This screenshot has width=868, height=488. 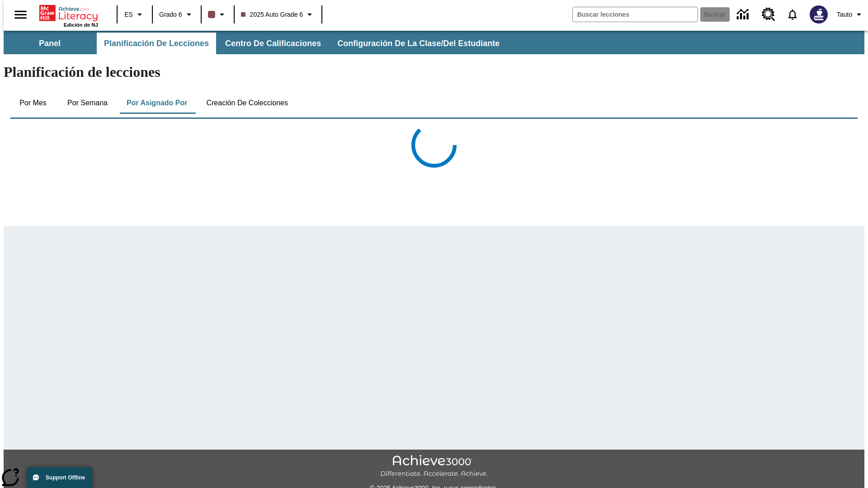 What do you see at coordinates (156, 44) in the screenshot?
I see `button: Planificación de lecciones` at bounding box center [156, 44].